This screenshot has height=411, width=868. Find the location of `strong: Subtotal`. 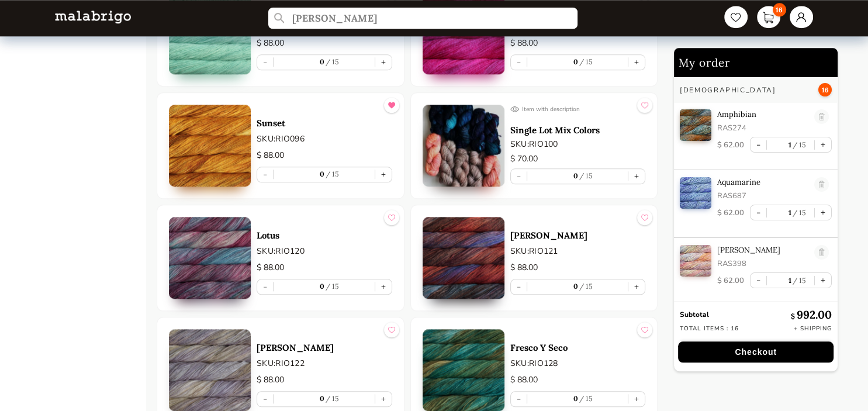

strong: Subtotal is located at coordinates (695, 315).